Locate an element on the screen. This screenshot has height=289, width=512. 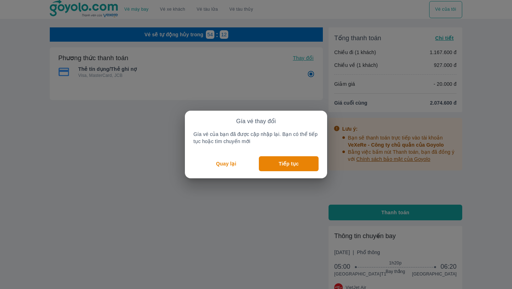
p: Quay lại is located at coordinates (226, 164).